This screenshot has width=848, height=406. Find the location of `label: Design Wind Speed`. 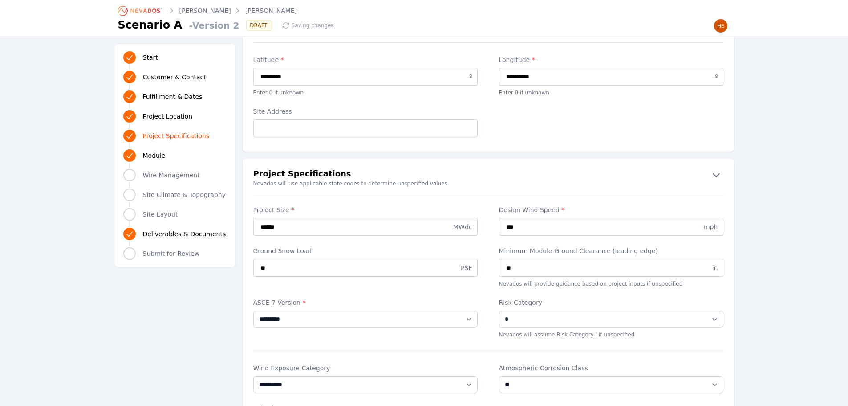

label: Design Wind Speed is located at coordinates (611, 210).